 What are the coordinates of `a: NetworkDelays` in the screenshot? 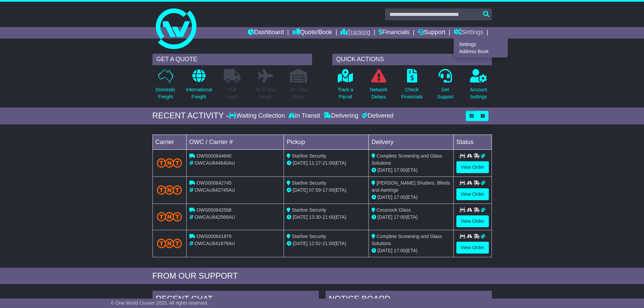 It's located at (379, 86).